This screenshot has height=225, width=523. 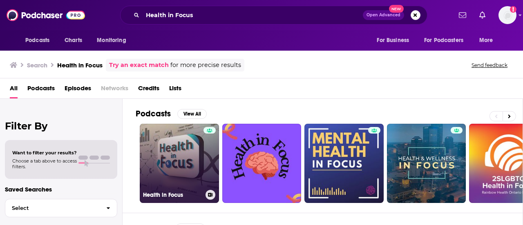 I want to click on span: For Business, so click(x=393, y=40).